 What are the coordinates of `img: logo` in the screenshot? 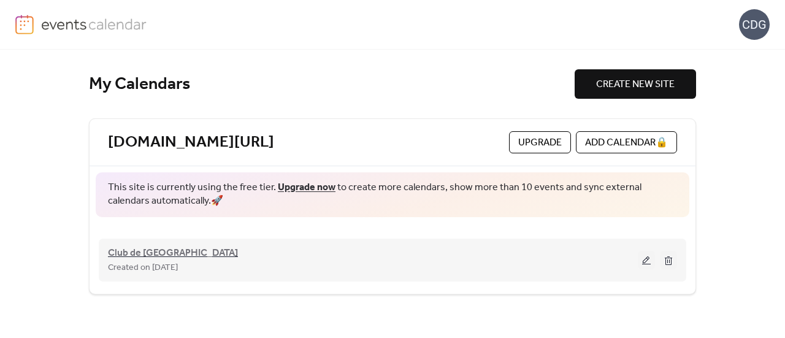 It's located at (25, 25).